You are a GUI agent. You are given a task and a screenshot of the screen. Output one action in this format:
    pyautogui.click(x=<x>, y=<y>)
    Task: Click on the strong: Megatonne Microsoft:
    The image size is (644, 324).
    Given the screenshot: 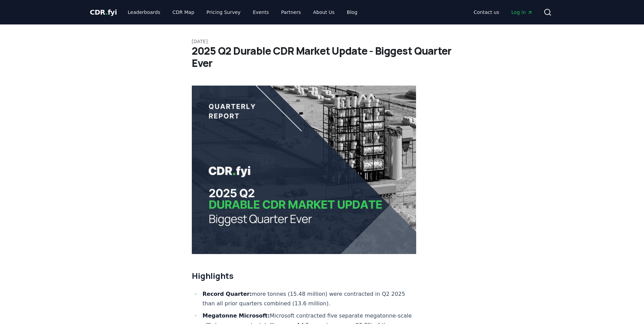 What is the action you would take?
    pyautogui.click(x=236, y=315)
    